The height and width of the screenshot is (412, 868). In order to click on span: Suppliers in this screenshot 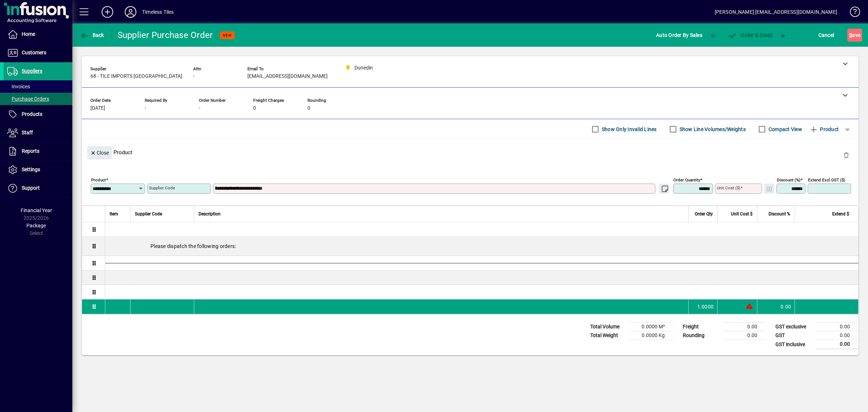, I will do `click(32, 71)`.